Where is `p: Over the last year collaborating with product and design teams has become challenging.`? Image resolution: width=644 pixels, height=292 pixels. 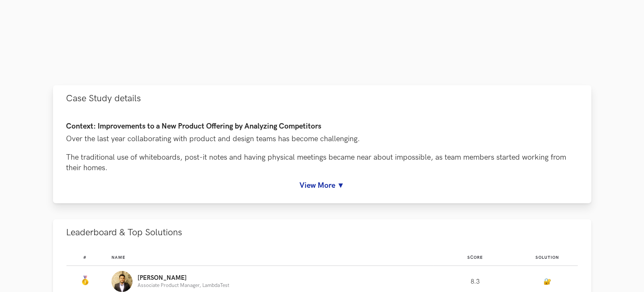
p: Over the last year collaborating with product and design teams has become challenging. is located at coordinates (322, 139).